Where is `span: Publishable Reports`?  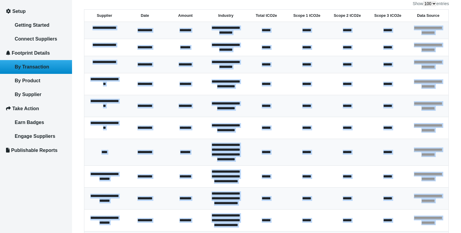
span: Publishable Reports is located at coordinates (34, 150).